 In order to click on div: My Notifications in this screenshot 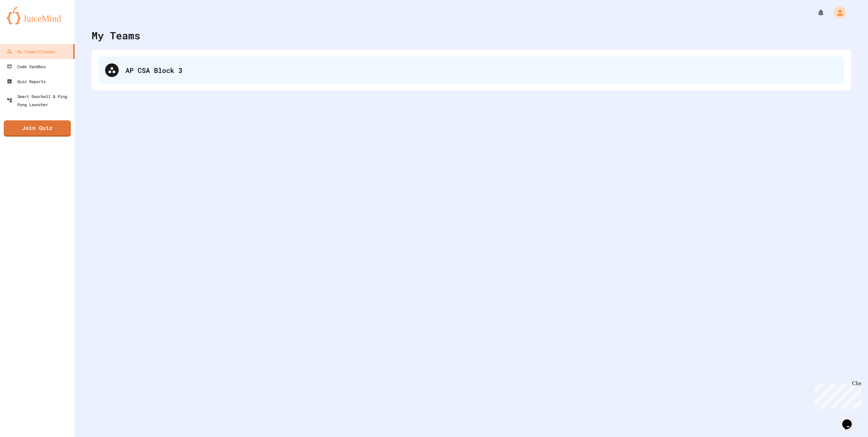, I will do `click(815, 13)`.